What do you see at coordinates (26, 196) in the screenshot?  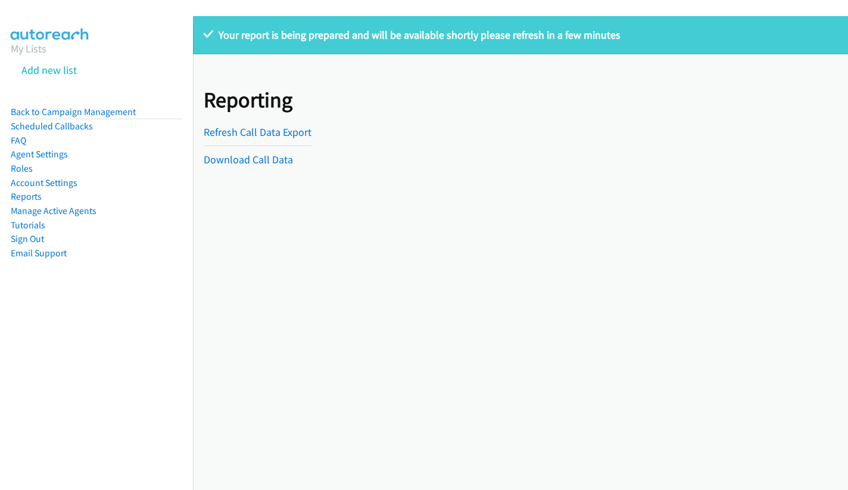 I see `a: Reports` at bounding box center [26, 196].